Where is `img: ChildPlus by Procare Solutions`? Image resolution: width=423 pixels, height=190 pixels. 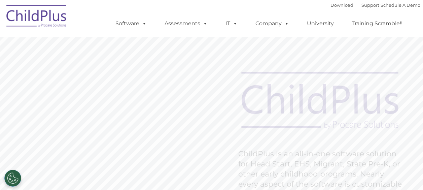 img: ChildPlus by Procare Solutions is located at coordinates (37, 17).